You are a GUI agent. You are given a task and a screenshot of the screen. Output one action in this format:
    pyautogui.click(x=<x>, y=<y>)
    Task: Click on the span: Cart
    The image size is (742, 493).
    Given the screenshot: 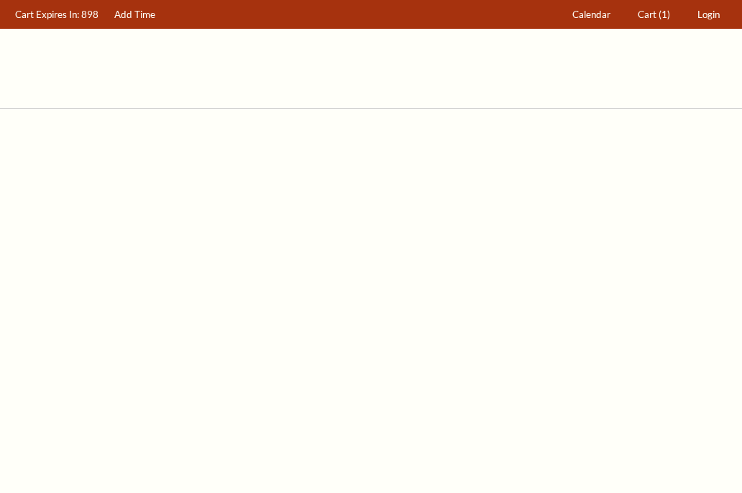 What is the action you would take?
    pyautogui.click(x=647, y=14)
    